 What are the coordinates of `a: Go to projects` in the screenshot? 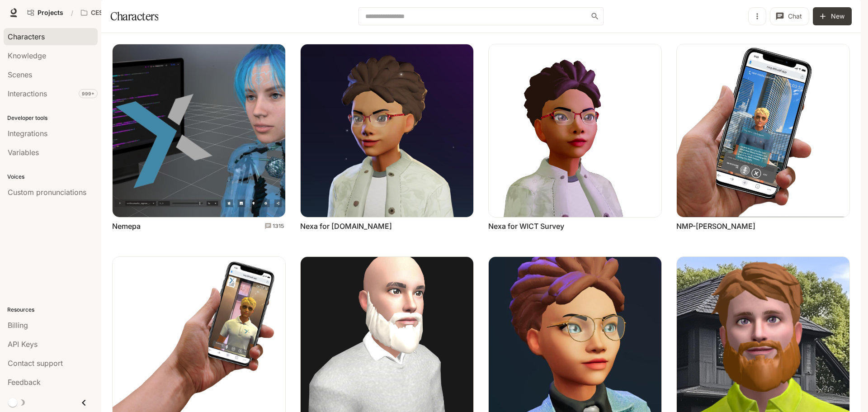 It's located at (45, 13).